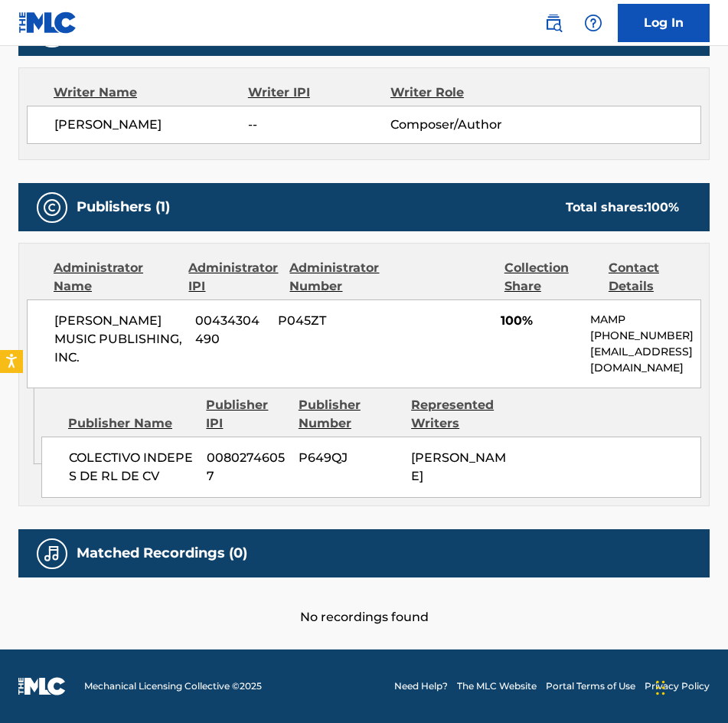 Image resolution: width=728 pixels, height=723 pixels. What do you see at coordinates (230, 330) in the screenshot?
I see `span: 00434304490` at bounding box center [230, 330].